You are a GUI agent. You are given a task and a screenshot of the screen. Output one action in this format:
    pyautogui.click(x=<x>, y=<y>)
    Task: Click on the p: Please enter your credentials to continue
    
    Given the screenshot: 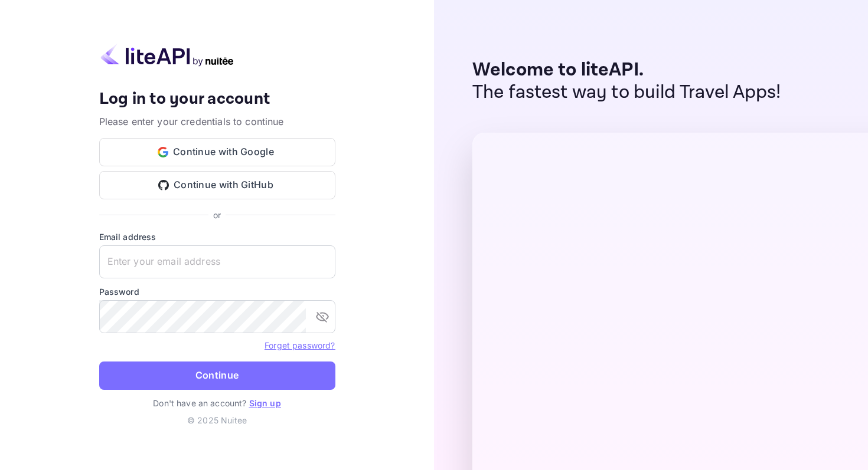 What is the action you would take?
    pyautogui.click(x=217, y=121)
    